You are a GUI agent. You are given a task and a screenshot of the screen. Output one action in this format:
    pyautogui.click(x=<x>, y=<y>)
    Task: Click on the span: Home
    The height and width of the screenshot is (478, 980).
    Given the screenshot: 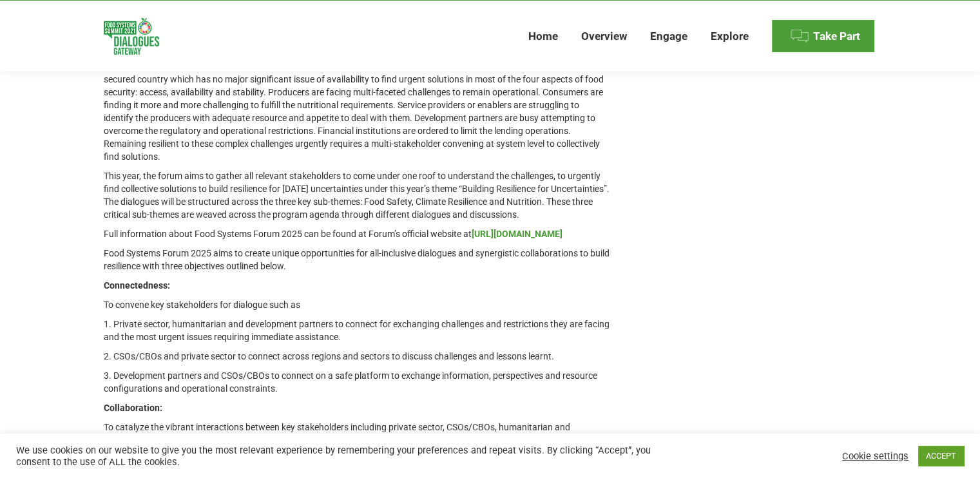 What is the action you would take?
    pyautogui.click(x=543, y=36)
    